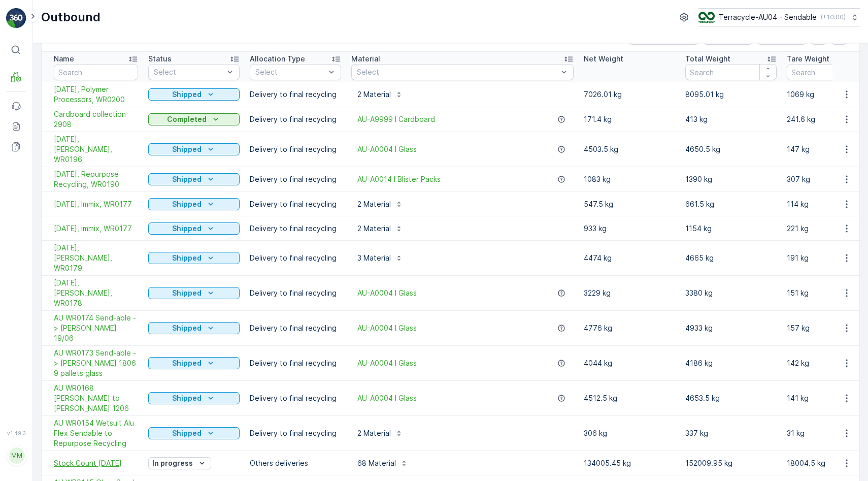 The width and height of the screenshot is (868, 481). Describe the element at coordinates (179, 463) in the screenshot. I see `button: In progress` at that location.